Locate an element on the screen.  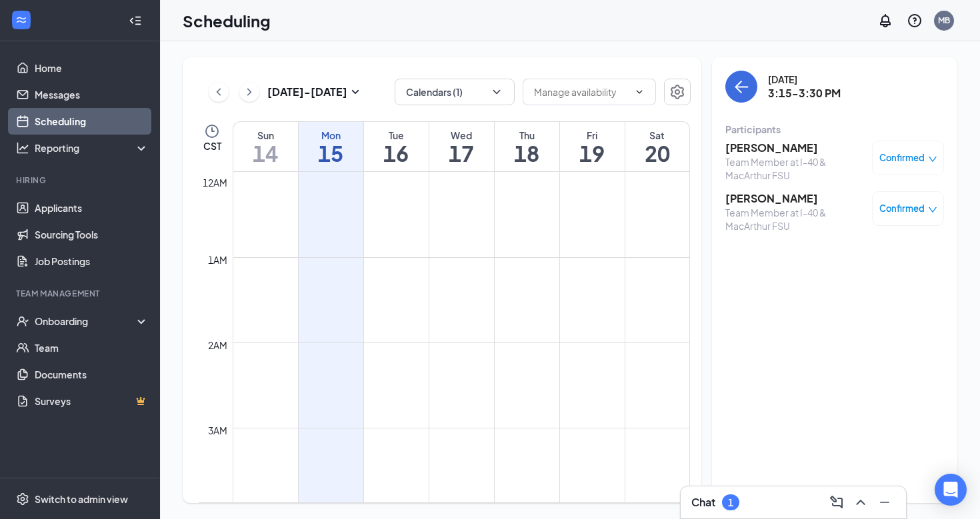
svg: ChevronRight is located at coordinates (250, 92).